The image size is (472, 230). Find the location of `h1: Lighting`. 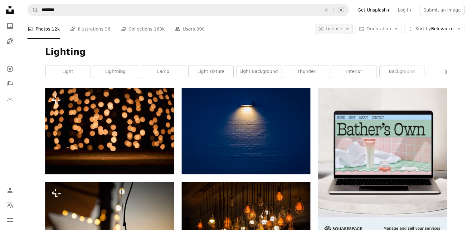

h1: Lighting is located at coordinates (246, 52).